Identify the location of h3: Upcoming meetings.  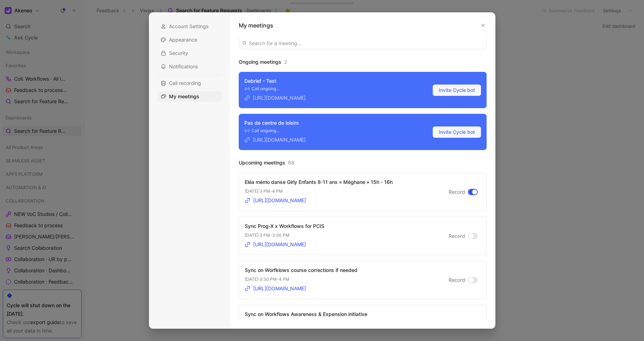
(363, 163).